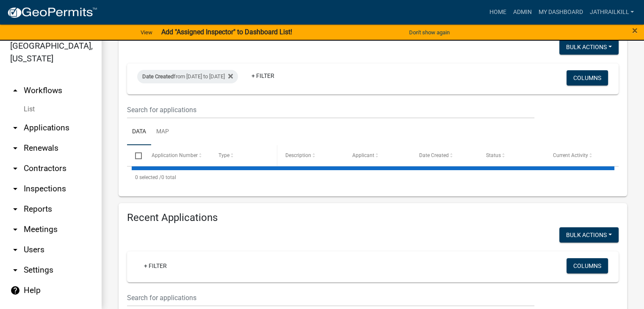 The image size is (644, 309). What do you see at coordinates (445, 155) in the screenshot?
I see `datatable-header-cell: Date Created` at bounding box center [445, 155].